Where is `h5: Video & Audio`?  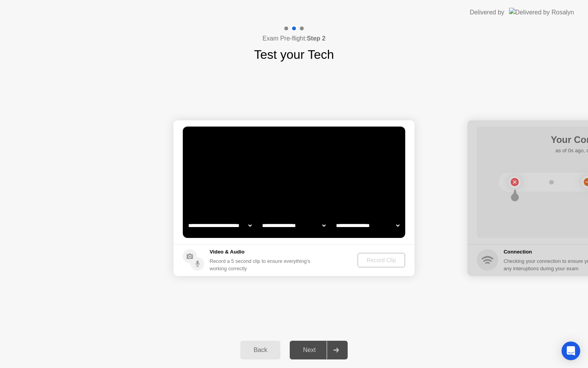
h5: Video & Audio is located at coordinates (262, 252).